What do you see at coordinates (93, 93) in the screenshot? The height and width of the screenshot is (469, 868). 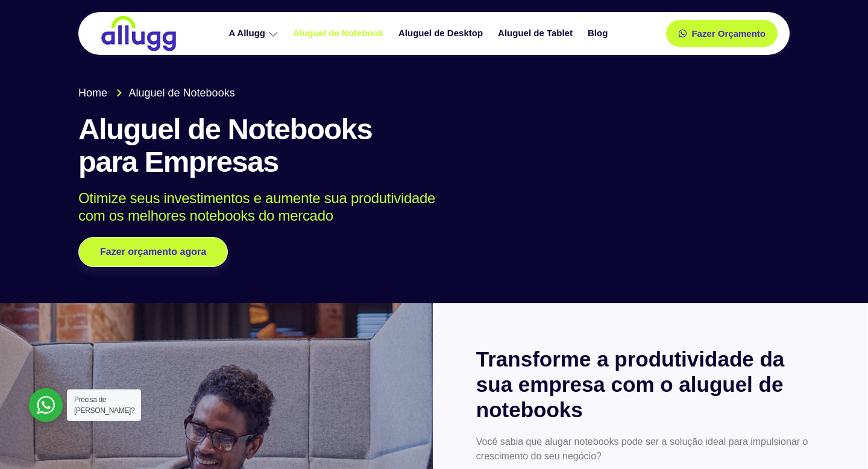 I see `span: Home` at bounding box center [93, 93].